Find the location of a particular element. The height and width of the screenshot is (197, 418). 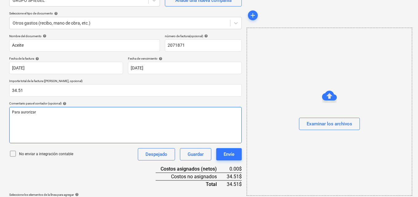

span: add is located at coordinates (253, 15).